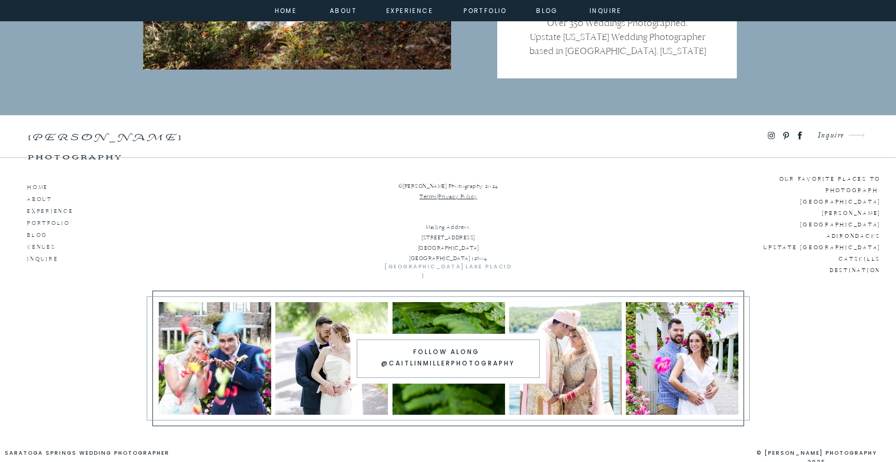  What do you see at coordinates (489, 266) in the screenshot?
I see `a: lake placid` at bounding box center [489, 266].